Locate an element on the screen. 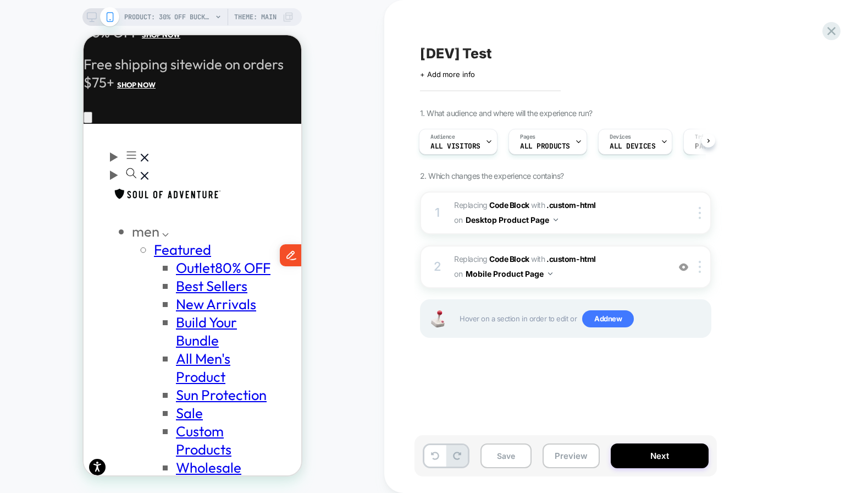  summary: Menu is located at coordinates (45, 121).